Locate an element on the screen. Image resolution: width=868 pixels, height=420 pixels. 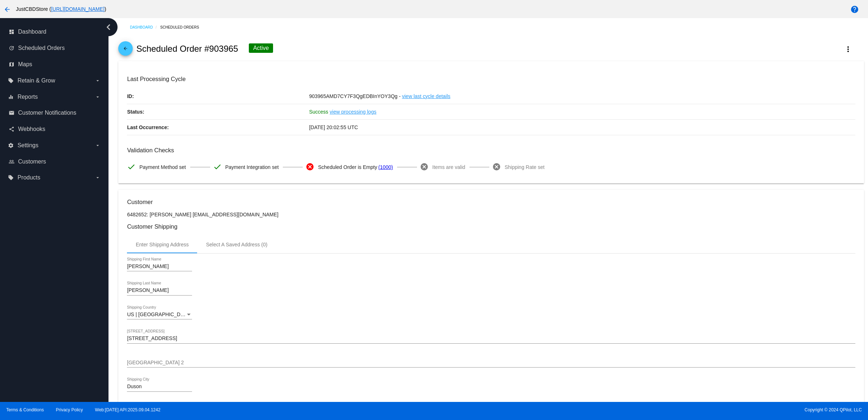
input: Shipping City is located at coordinates (159, 387).